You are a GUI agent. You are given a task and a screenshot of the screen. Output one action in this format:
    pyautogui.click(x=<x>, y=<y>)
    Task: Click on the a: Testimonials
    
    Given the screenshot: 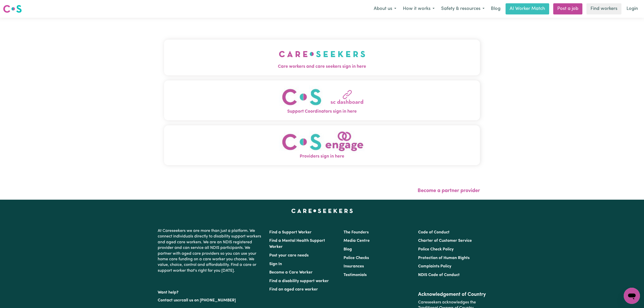 What is the action you would take?
    pyautogui.click(x=355, y=275)
    